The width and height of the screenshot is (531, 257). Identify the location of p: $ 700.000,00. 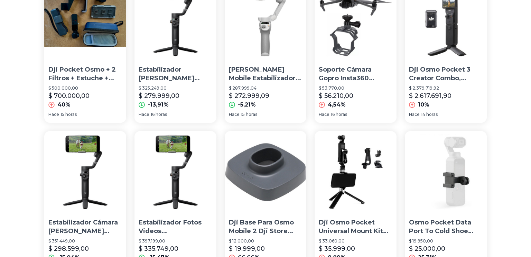
(69, 96).